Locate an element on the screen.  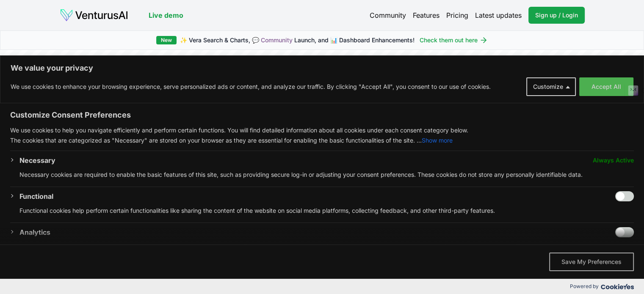
span: Always Active is located at coordinates (613, 160).